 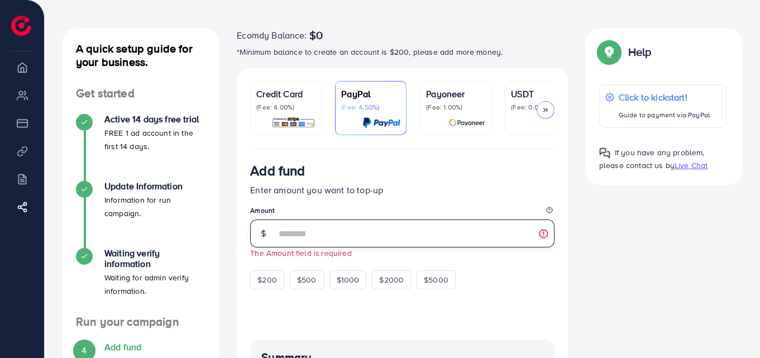 I want to click on span: 4, so click(x=84, y=350).